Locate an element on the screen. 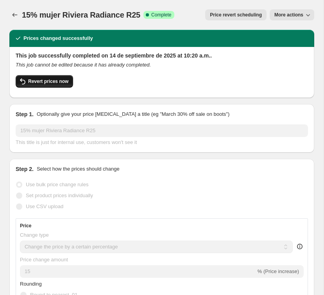 The image size is (324, 295). p: Select how the prices should change is located at coordinates (78, 169).